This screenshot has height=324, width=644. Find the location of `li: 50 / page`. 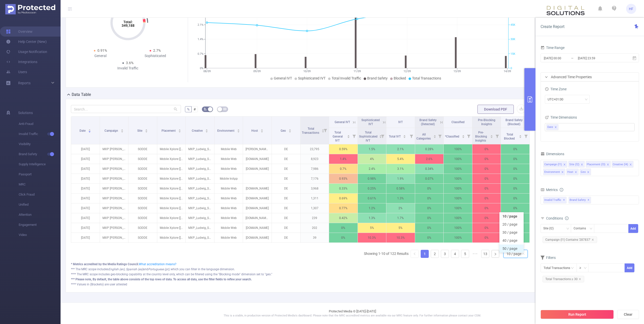

li: 50 / page is located at coordinates (512, 248).